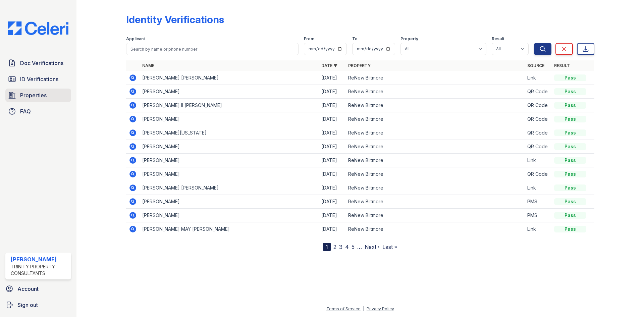 The width and height of the screenshot is (644, 317). I want to click on span: FAQ, so click(25, 111).